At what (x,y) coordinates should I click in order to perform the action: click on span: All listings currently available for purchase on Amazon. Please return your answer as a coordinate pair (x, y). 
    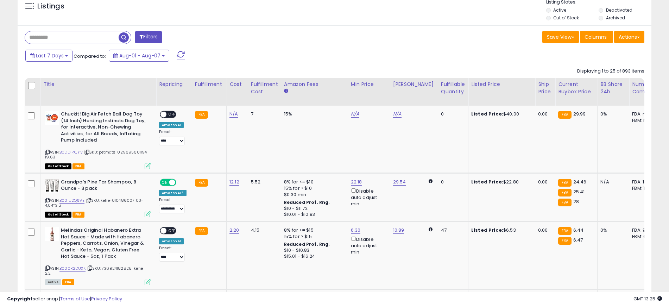
    Looking at the image, I should click on (53, 282).